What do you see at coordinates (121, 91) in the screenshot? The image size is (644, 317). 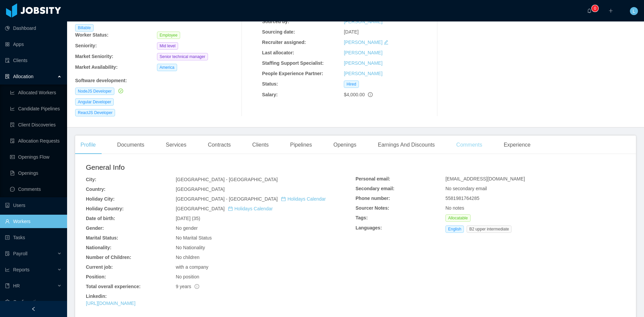 I see `i: icon: check-circle` at bounding box center [121, 91].